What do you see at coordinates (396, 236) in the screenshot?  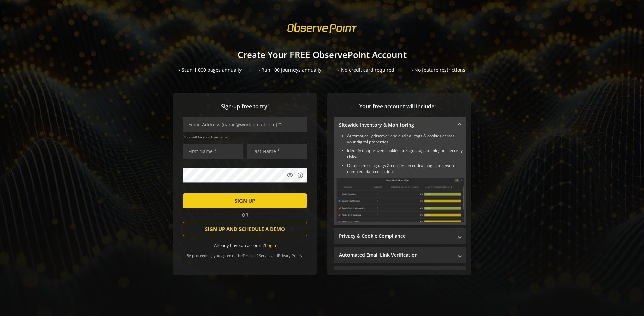 I see `mat-panel-title: Privacy & Cookie Compliance` at bounding box center [396, 236].